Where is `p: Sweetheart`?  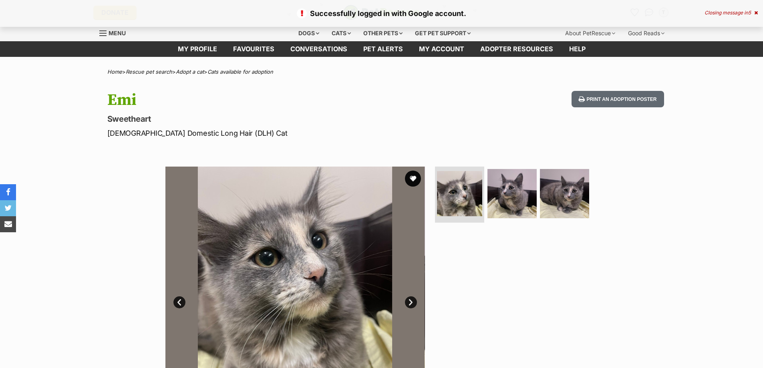 p: Sweetheart is located at coordinates (277, 119).